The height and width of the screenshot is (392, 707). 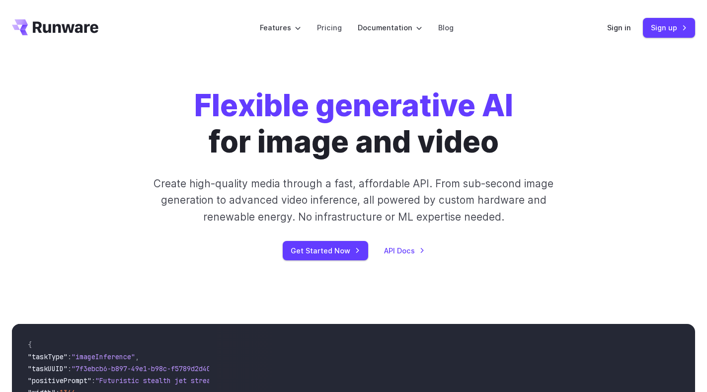 What do you see at coordinates (55, 27) in the screenshot?
I see `a: Go to /` at bounding box center [55, 27].